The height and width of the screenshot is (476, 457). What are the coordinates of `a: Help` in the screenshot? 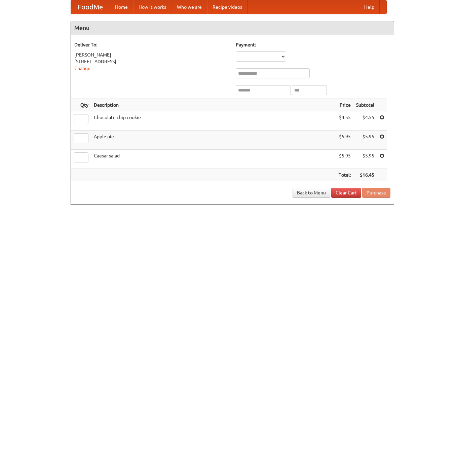 It's located at (369, 7).